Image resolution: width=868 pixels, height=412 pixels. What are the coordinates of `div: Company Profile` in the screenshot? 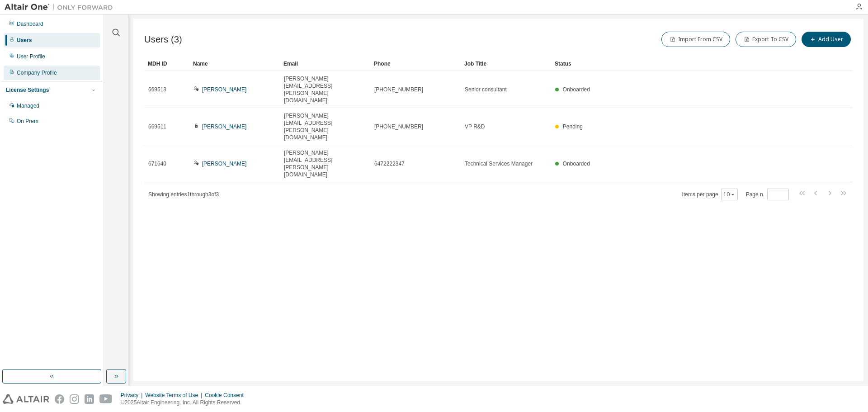 It's located at (37, 73).